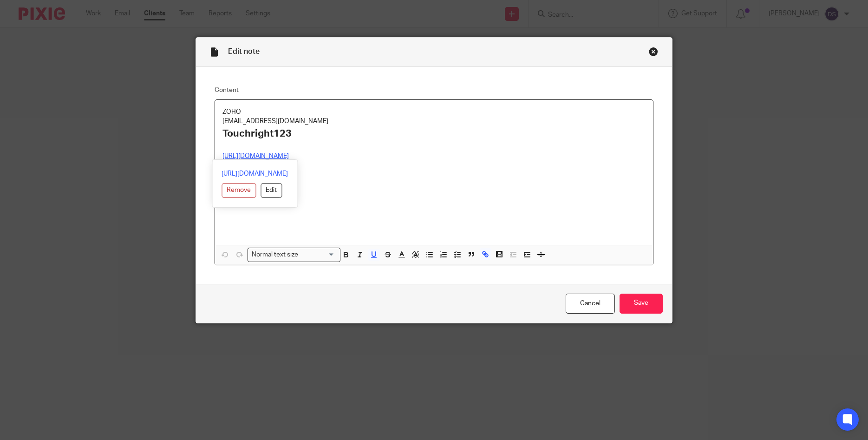 The width and height of the screenshot is (868, 440). I want to click on label: Content, so click(434, 90).